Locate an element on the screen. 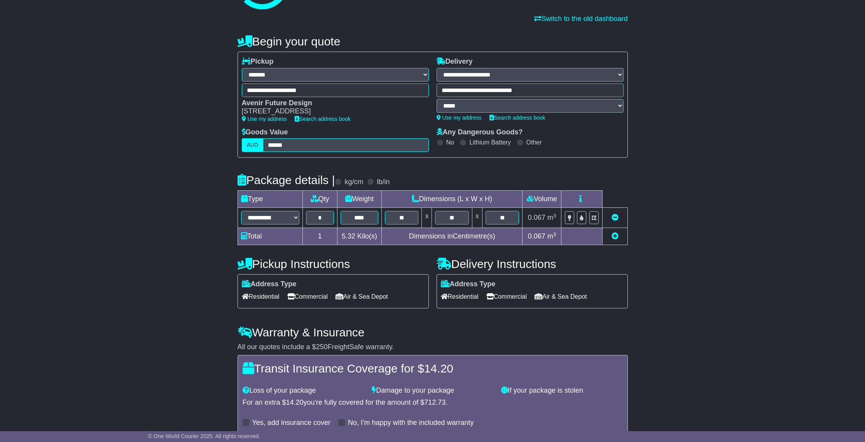  span: 250 is located at coordinates (322, 347).